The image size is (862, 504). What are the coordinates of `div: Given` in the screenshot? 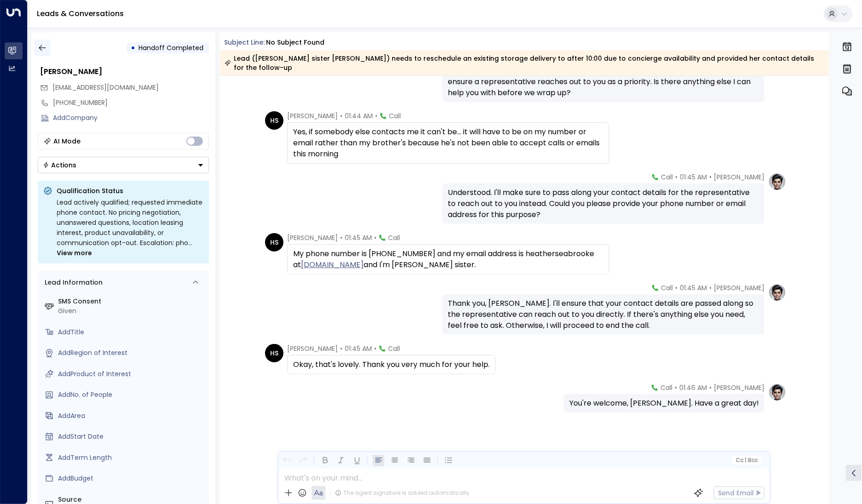 It's located at (131, 311).